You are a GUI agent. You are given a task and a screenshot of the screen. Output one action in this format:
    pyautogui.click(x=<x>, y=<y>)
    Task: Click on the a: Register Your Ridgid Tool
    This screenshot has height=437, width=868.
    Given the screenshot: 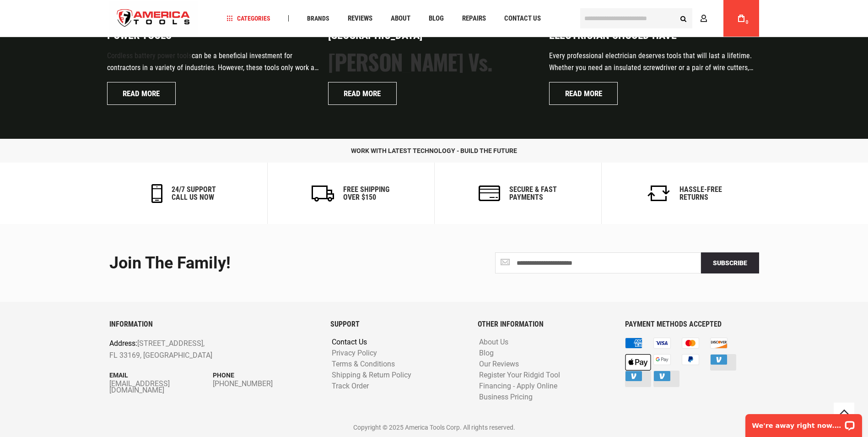 What is the action you would take?
    pyautogui.click(x=519, y=375)
    